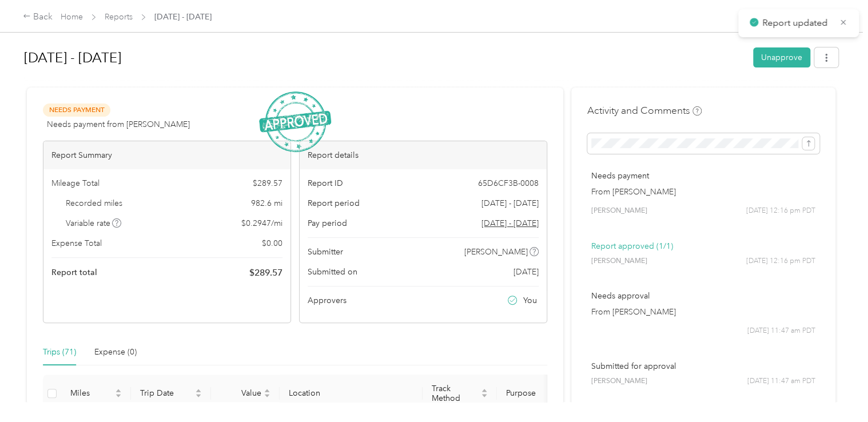 This screenshot has height=422, width=868. I want to click on span: Pay period, so click(327, 223).